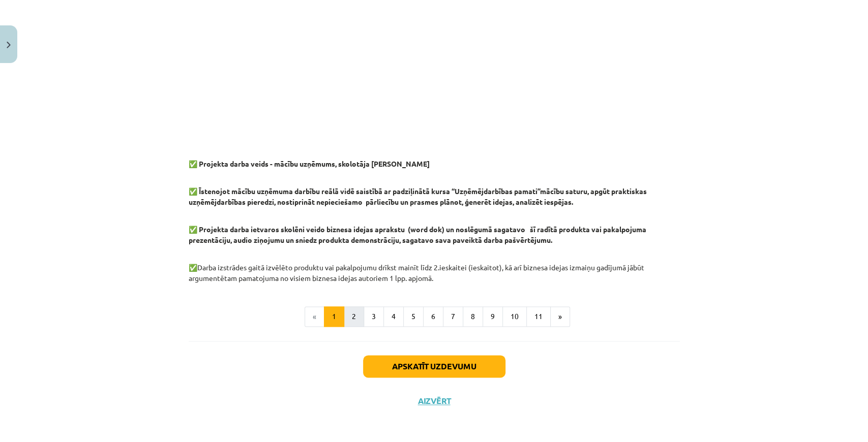 The height and width of the screenshot is (442, 868). What do you see at coordinates (473, 317) in the screenshot?
I see `button: 8` at bounding box center [473, 317].